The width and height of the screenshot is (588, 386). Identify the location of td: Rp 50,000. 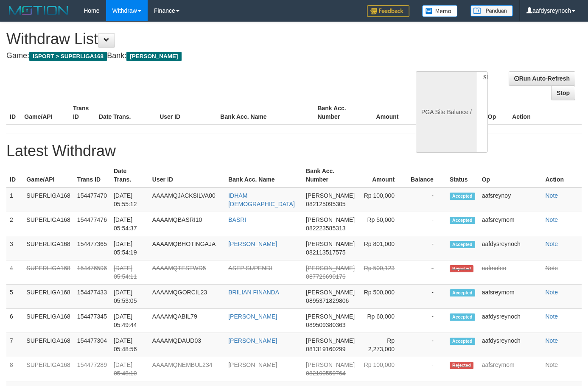
(383, 224).